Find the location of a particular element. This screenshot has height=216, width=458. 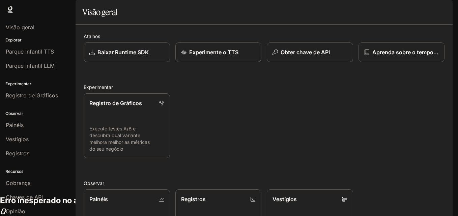

a: Registro de GráficosExecute testes A/B e descubra qual variante melhora melhor as métricas do seu... is located at coordinates (127, 126).